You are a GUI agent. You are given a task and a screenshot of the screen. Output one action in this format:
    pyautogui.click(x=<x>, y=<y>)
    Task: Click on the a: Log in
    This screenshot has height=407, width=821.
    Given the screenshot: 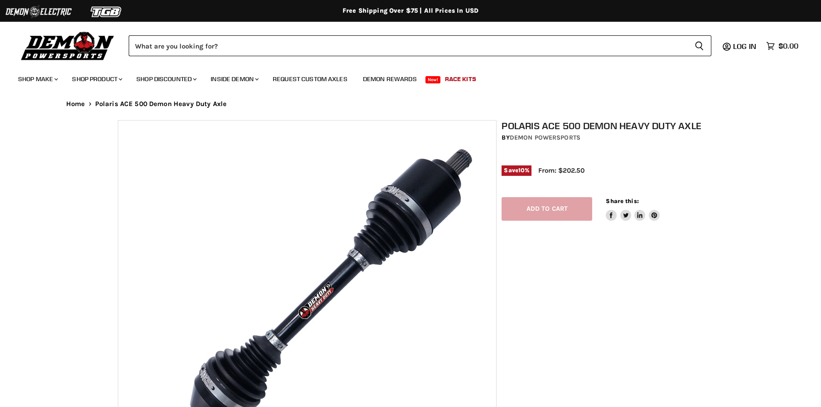 What is the action you would take?
    pyautogui.click(x=745, y=46)
    